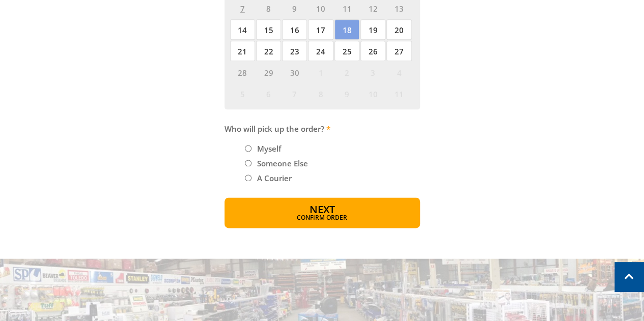 This screenshot has height=321, width=644. Describe the element at coordinates (398, 94) in the screenshot. I see `span: 11` at that location.